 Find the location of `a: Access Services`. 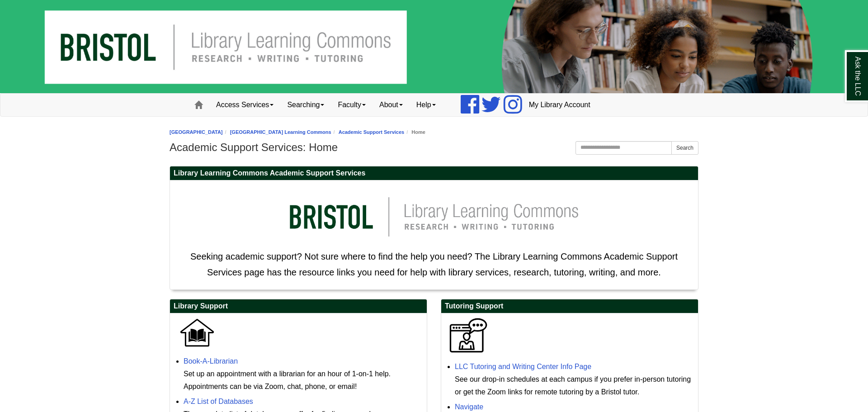

a: Access Services is located at coordinates (244, 105).